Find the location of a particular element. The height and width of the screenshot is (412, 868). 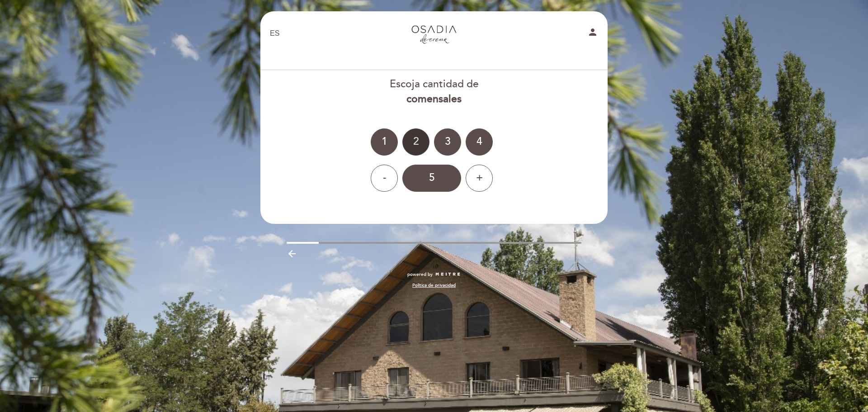

a: Política de privacidad is located at coordinates (434, 285).